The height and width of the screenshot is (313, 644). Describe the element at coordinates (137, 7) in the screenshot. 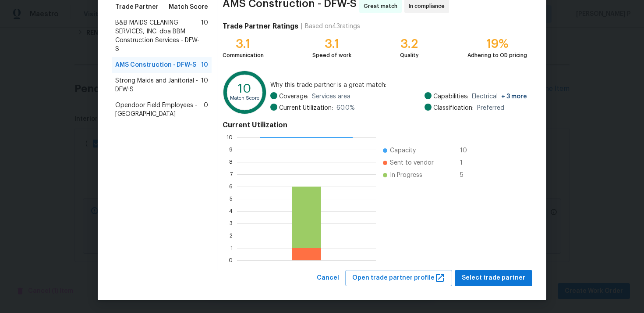

I see `span: Trade Partner` at that location.